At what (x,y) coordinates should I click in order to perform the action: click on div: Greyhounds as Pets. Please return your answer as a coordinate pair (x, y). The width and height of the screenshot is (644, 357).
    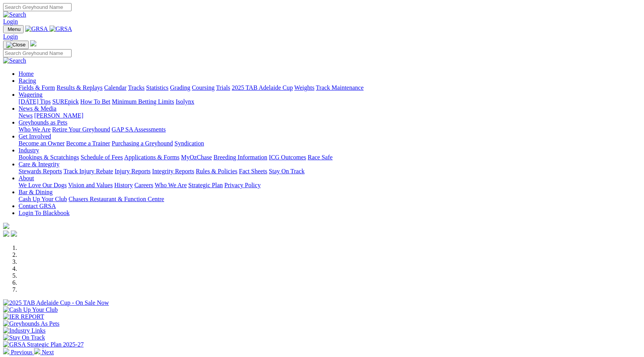
    Looking at the image, I should click on (329, 129).